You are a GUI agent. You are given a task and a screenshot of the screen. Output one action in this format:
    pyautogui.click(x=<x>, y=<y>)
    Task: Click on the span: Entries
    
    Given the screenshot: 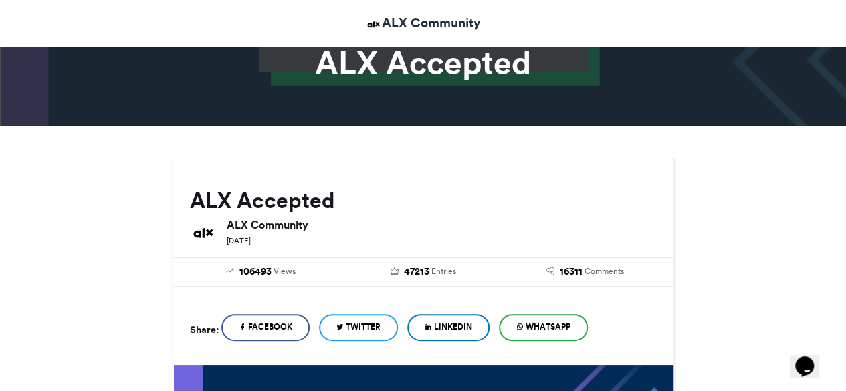 What is the action you would take?
    pyautogui.click(x=443, y=271)
    